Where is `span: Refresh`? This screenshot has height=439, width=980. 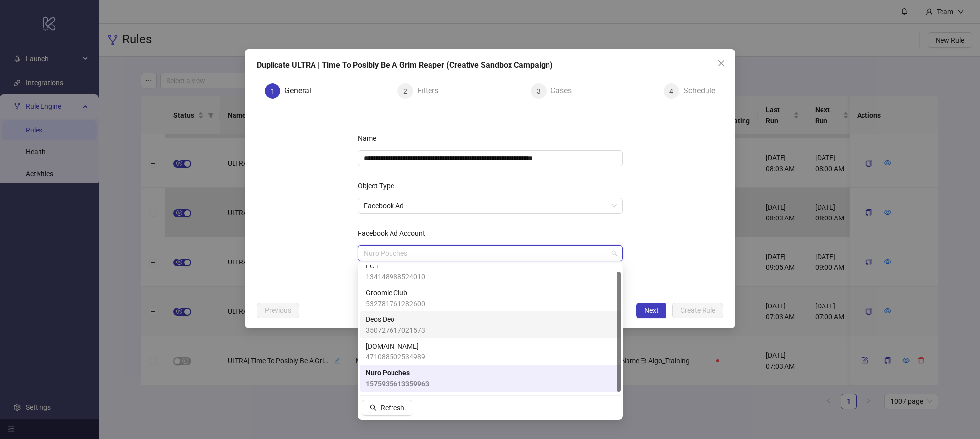
span: Refresh is located at coordinates (393, 408).